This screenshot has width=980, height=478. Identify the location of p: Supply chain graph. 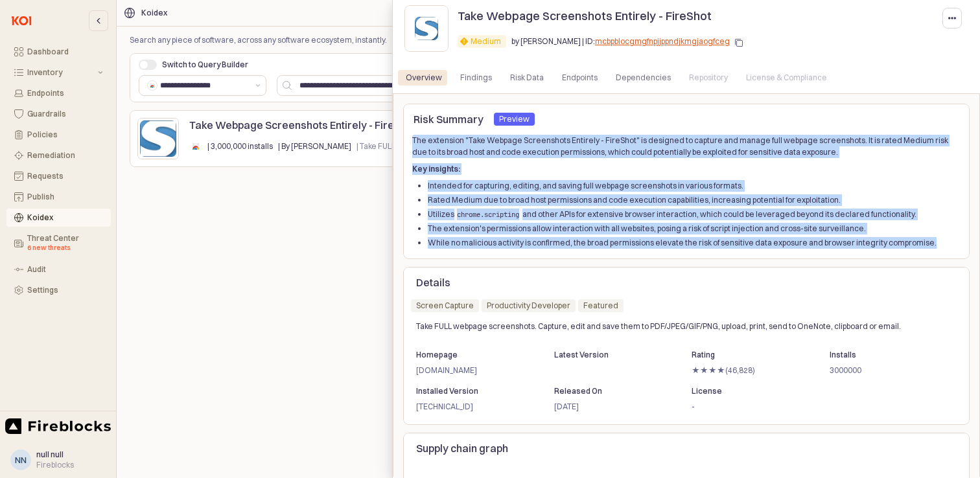
(686, 448).